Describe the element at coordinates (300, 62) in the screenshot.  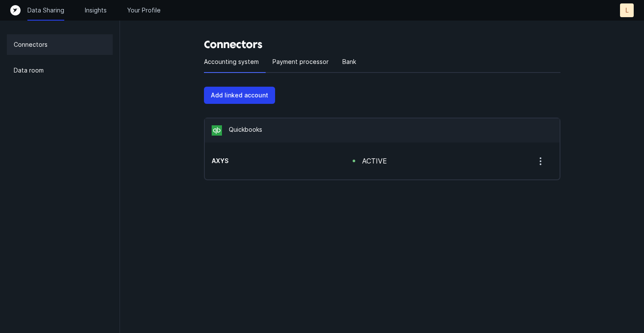
I see `p: Payment processor` at that location.